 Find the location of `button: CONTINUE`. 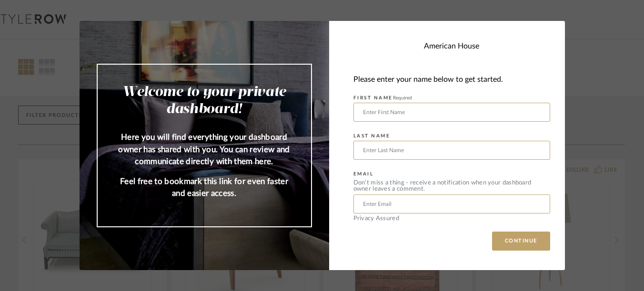

button: CONTINUE is located at coordinates (521, 241).